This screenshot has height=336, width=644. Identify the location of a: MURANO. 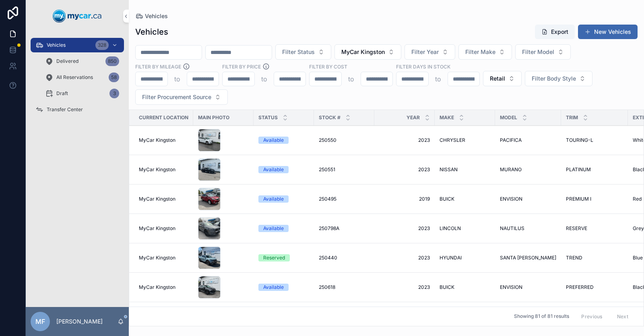
(528, 170).